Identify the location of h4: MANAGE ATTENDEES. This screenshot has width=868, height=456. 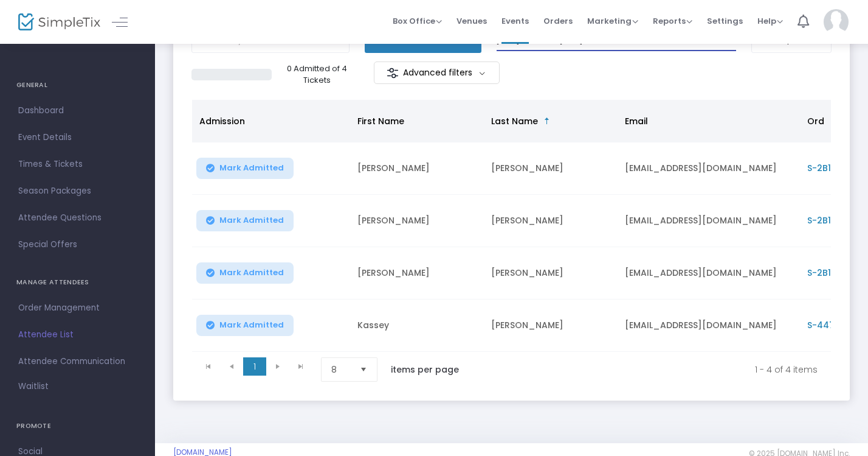
(78, 282).